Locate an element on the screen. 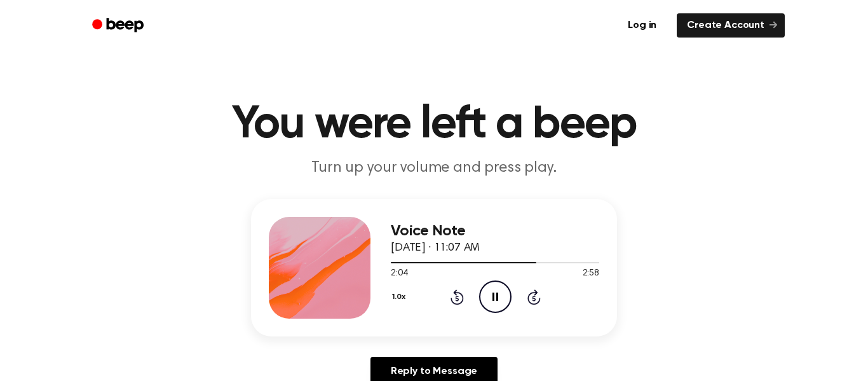 The height and width of the screenshot is (381, 868). h3: Voice Note is located at coordinates (495, 231).